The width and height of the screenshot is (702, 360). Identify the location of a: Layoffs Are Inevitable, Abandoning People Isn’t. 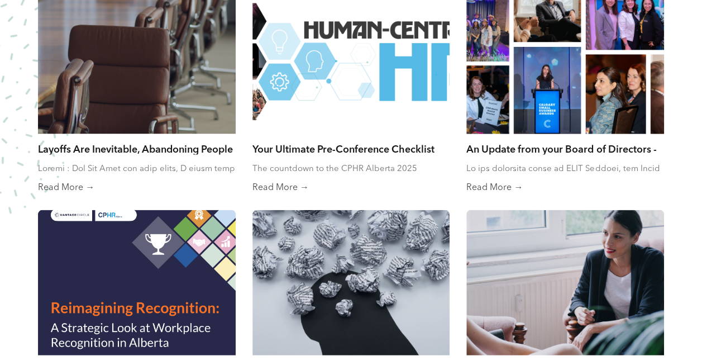
(136, 148).